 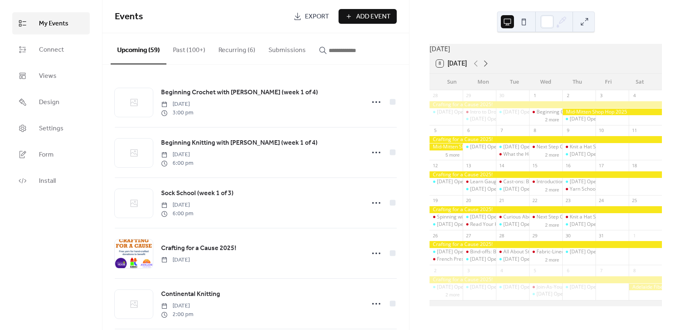 I want to click on div: Beginning Crochet with Karen Lucas (week 4 of 4), so click(x=545, y=112).